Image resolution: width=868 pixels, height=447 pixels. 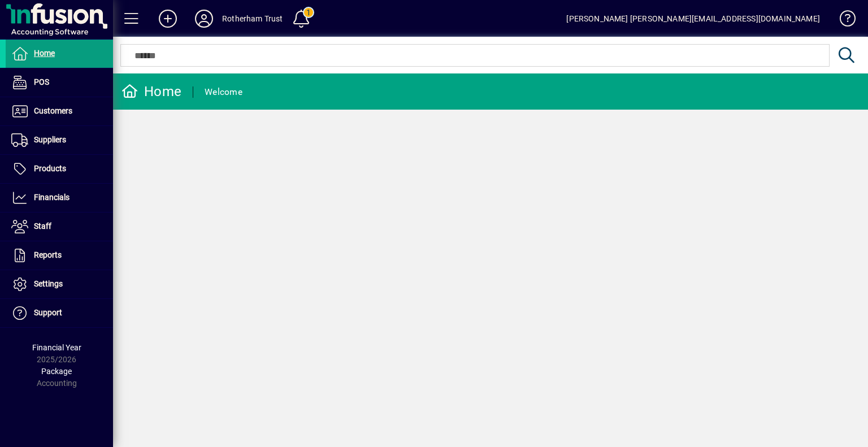 What do you see at coordinates (48, 312) in the screenshot?
I see `span: Support` at bounding box center [48, 312].